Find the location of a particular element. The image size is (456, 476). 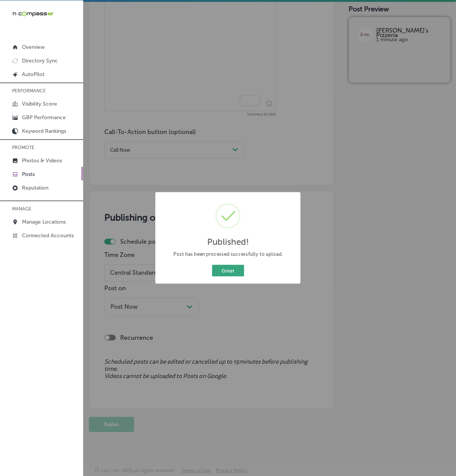

p: Keyword Rankings is located at coordinates (44, 131).